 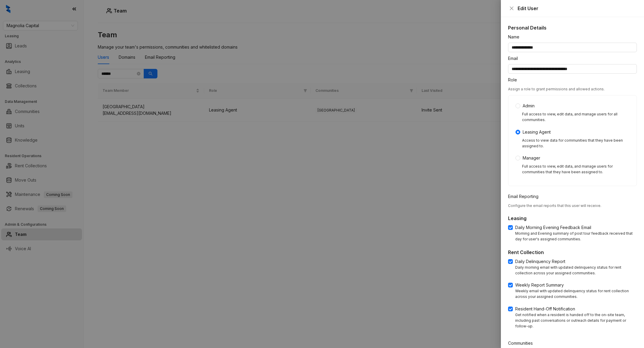 What do you see at coordinates (529, 106) in the screenshot?
I see `span: Admin` at bounding box center [529, 106].